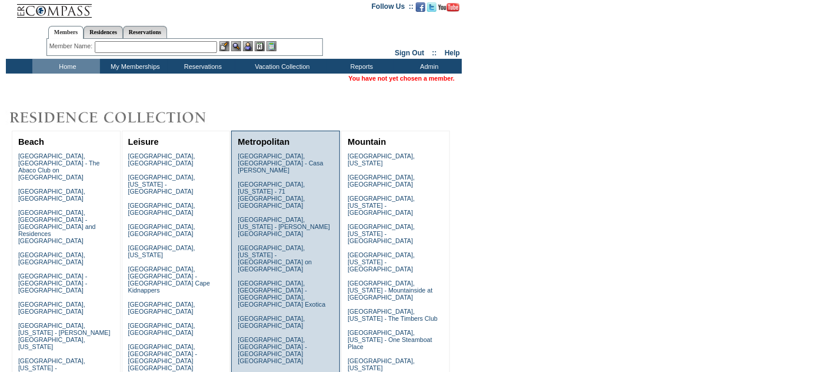 Image resolution: width=813 pixels, height=372 pixels. What do you see at coordinates (366, 142) in the screenshot?
I see `a: Mountain` at bounding box center [366, 142].